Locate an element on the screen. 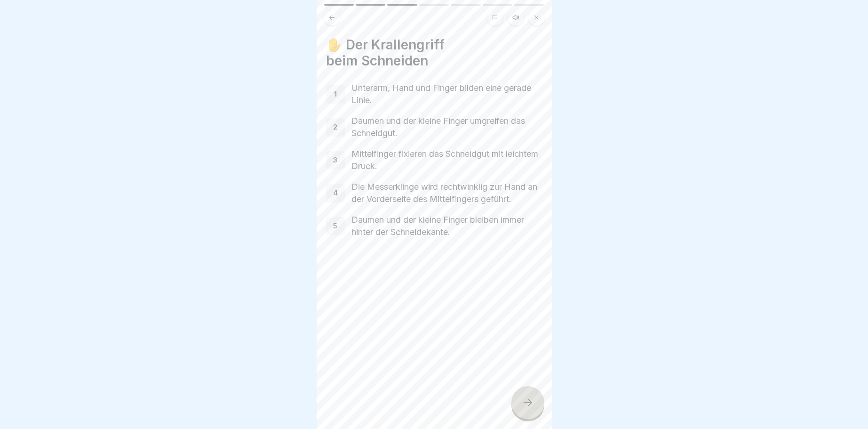  p: Mittelfinger fixieren das Schneidgut mit leichtem Druck. is located at coordinates (446, 160).